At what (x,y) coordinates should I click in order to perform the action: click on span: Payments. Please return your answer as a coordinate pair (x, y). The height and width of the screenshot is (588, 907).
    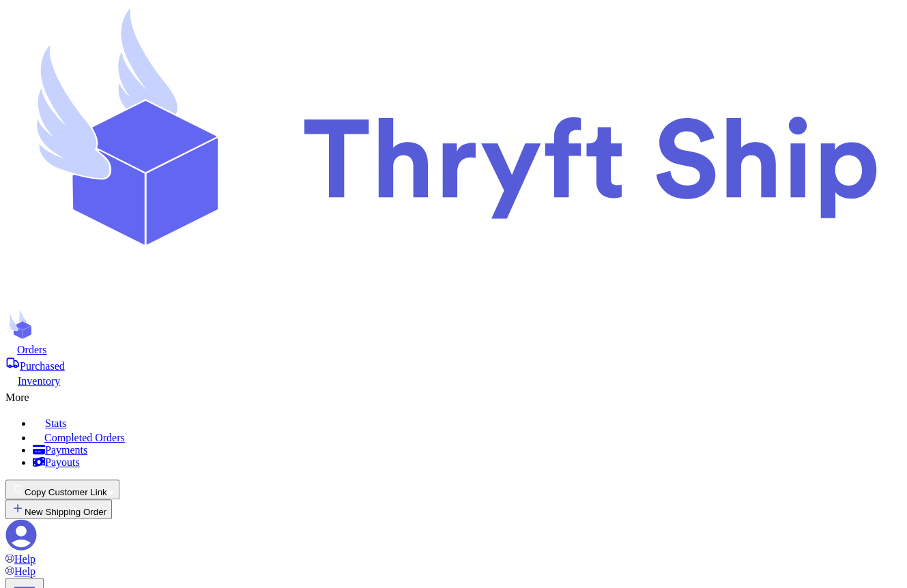
    Looking at the image, I should click on (67, 449).